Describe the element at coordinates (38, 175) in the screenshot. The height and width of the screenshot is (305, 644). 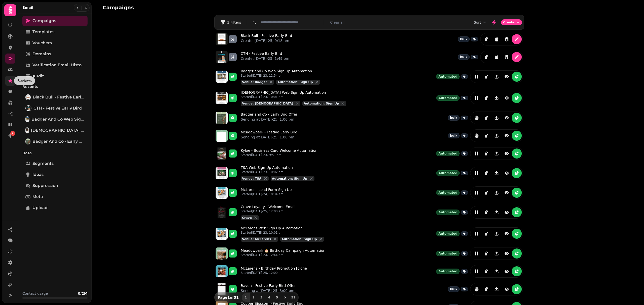
I see `span: Ideas` at that location.